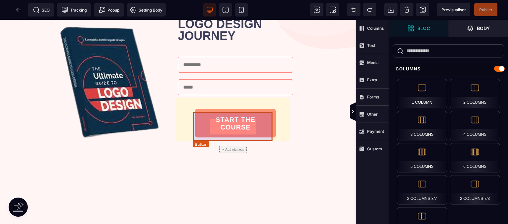 This screenshot has height=224, width=508. I want to click on img: 0050274fc65fb114b9ed82cf1830421a_download__1_-removebg-preview_1.png, so click(108, 63).